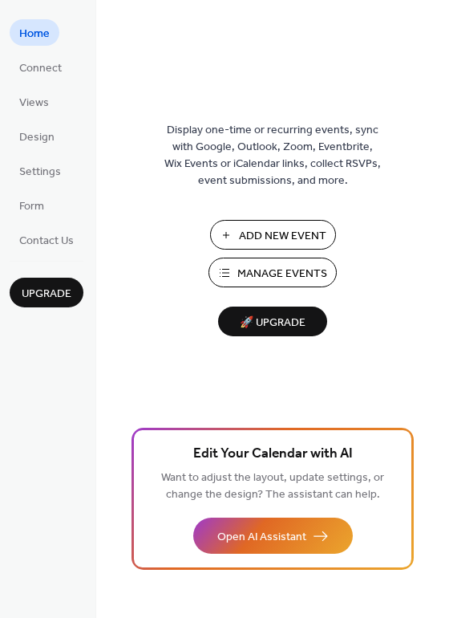 The image size is (449, 618). What do you see at coordinates (37, 137) in the screenshot?
I see `span: Design` at bounding box center [37, 137].